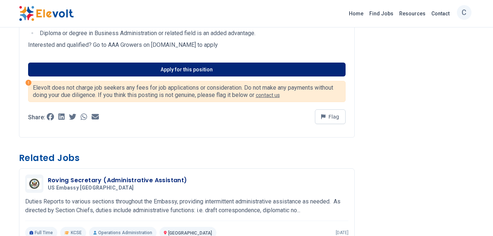 Image resolution: width=493 pixels, height=236 pixels. I want to click on h3: Related Jobs, so click(187, 158).